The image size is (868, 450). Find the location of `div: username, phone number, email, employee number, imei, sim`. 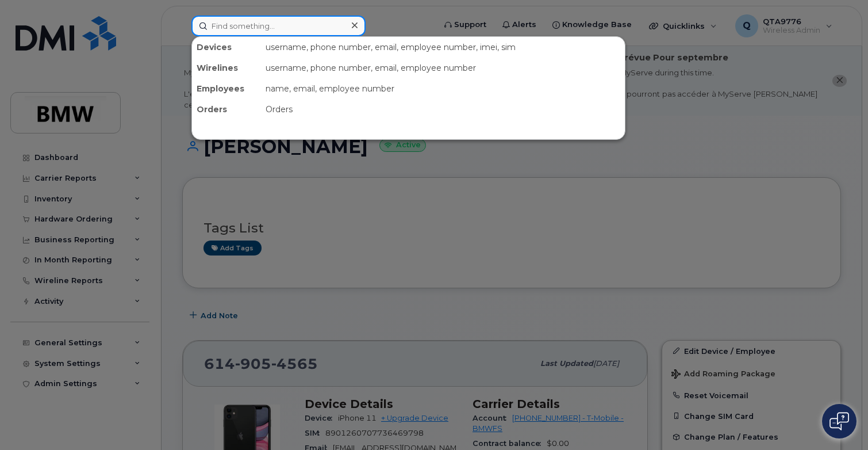

div: username, phone number, email, employee number, imei, sim is located at coordinates (443, 47).